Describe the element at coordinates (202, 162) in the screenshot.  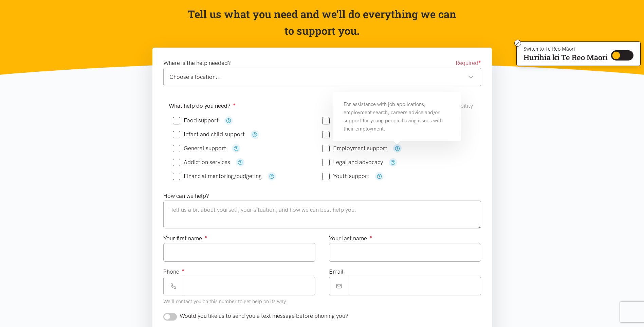
I see `label: Addiction services` at that location.